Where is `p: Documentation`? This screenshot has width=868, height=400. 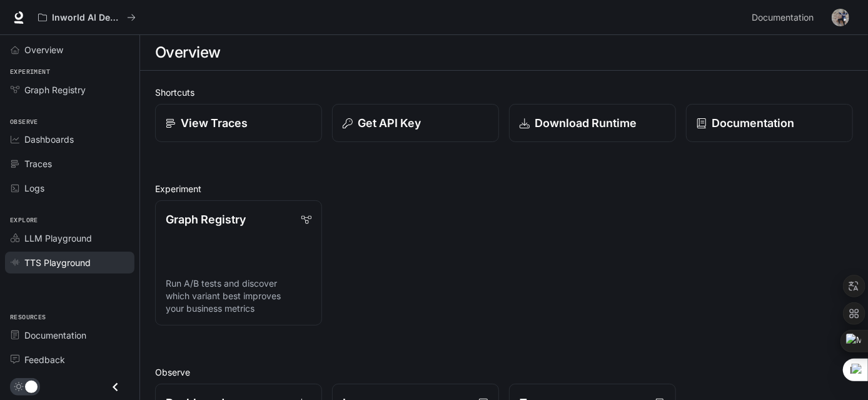
p: Documentation is located at coordinates (753, 123).